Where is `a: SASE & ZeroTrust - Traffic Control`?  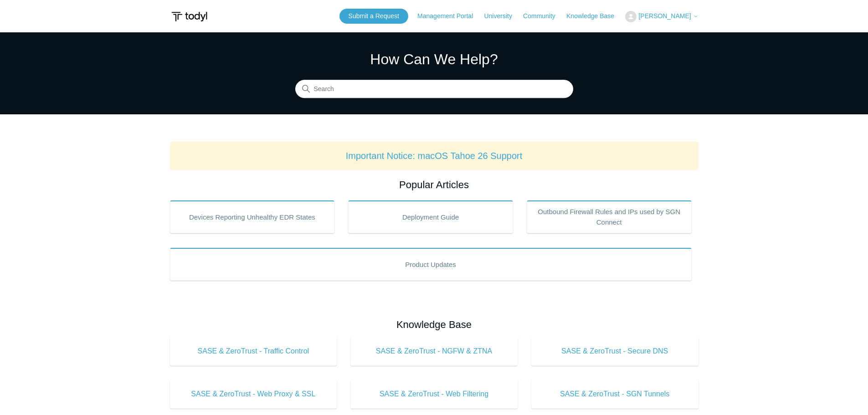
a: SASE & ZeroTrust - Traffic Control is located at coordinates (253, 351).